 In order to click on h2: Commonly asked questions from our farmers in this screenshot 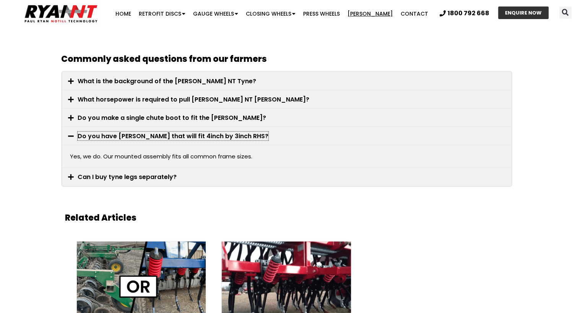, I will do `click(287, 59)`.